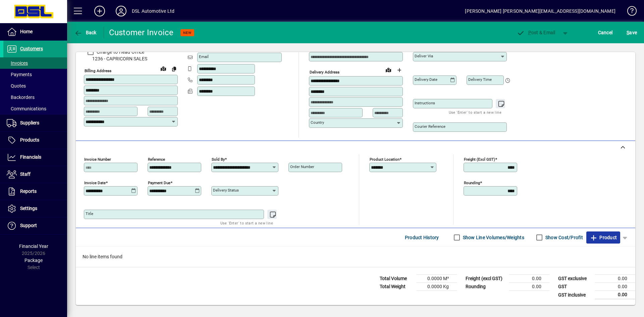  I want to click on mat-label: Delivery status, so click(226, 190).